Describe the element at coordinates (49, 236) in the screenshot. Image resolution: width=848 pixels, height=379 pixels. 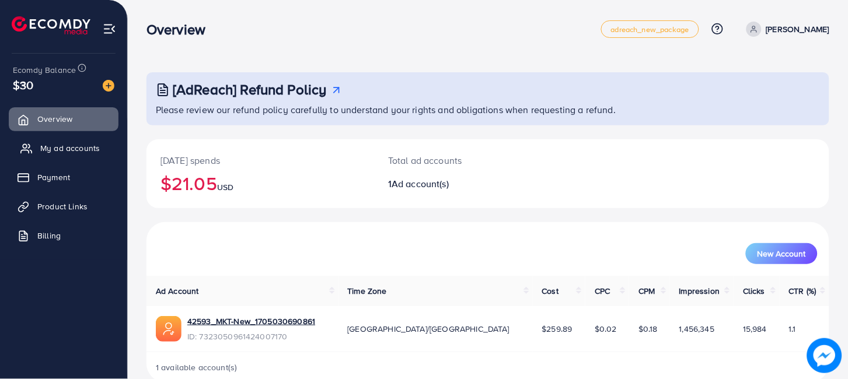
I see `span: Billing` at that location.